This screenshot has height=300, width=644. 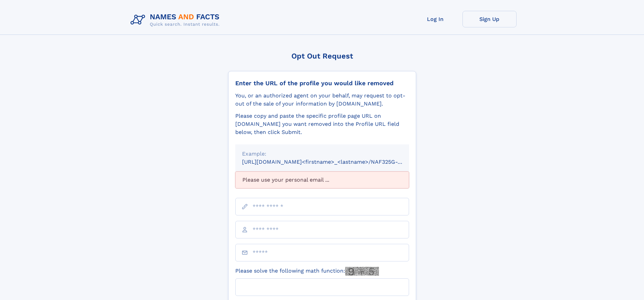 What do you see at coordinates (307, 271) in the screenshot?
I see `label: Please solve the following math function:` at bounding box center [307, 271].